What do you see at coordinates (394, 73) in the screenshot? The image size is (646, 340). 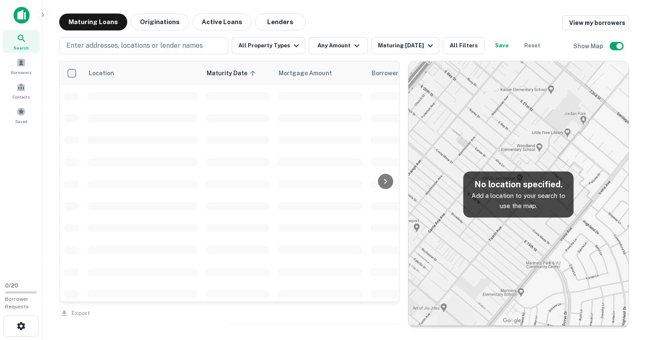 I see `span: Borrower Name` at bounding box center [394, 73].